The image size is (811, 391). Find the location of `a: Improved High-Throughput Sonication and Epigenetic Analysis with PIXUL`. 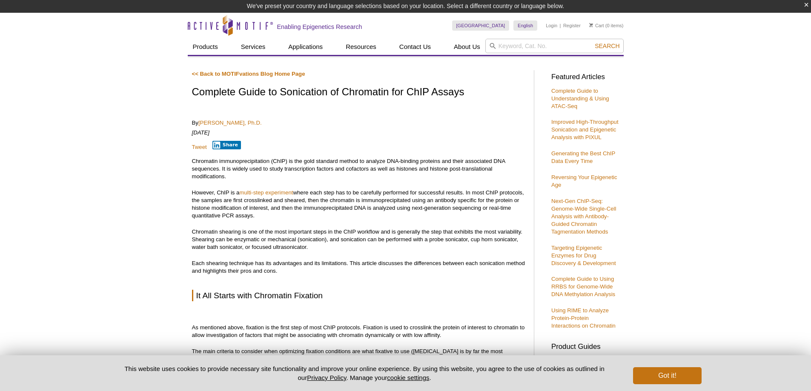

a: Improved High-Throughput Sonication and Epigenetic Analysis with PIXUL is located at coordinates (585, 129).